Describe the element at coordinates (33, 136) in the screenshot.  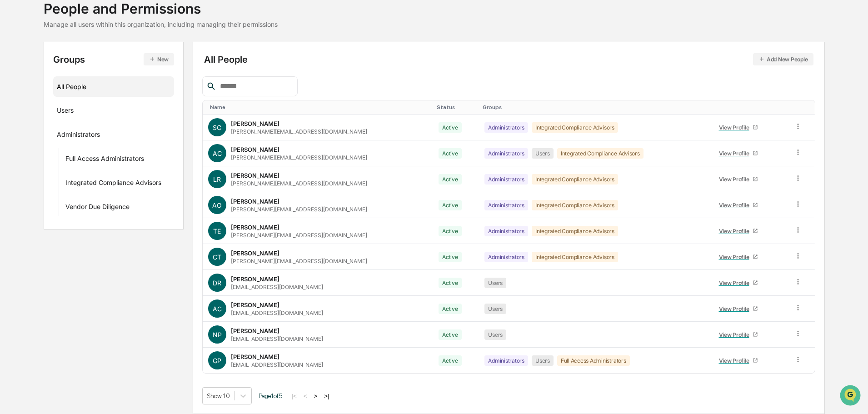
I see `a: 🔎Data Lookup` at that location.